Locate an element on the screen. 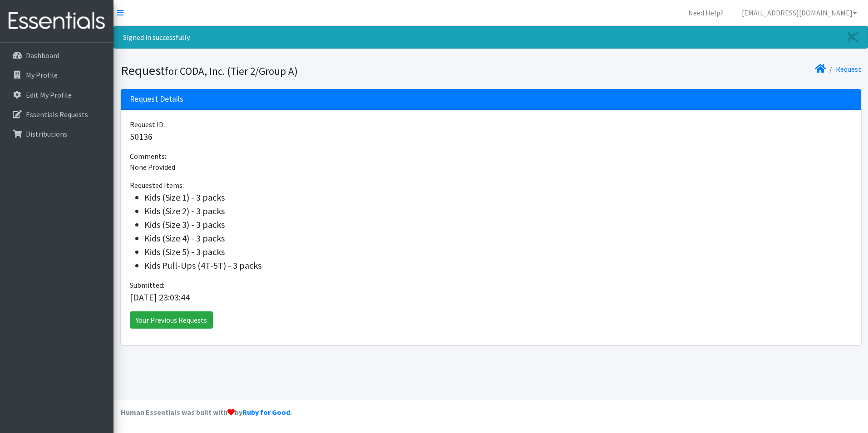 This screenshot has width=868, height=433. img: HumanEssentials is located at coordinates (57, 21).